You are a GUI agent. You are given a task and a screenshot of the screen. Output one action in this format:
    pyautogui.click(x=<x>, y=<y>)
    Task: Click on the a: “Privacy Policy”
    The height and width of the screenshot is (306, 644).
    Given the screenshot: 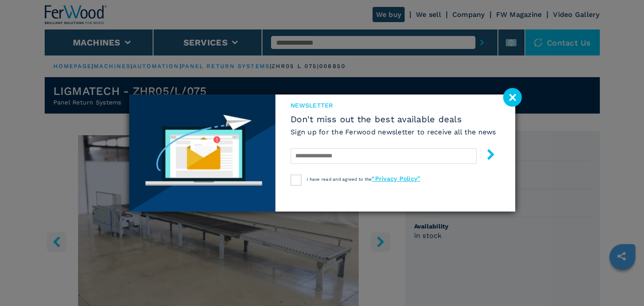 What is the action you would take?
    pyautogui.click(x=396, y=179)
    